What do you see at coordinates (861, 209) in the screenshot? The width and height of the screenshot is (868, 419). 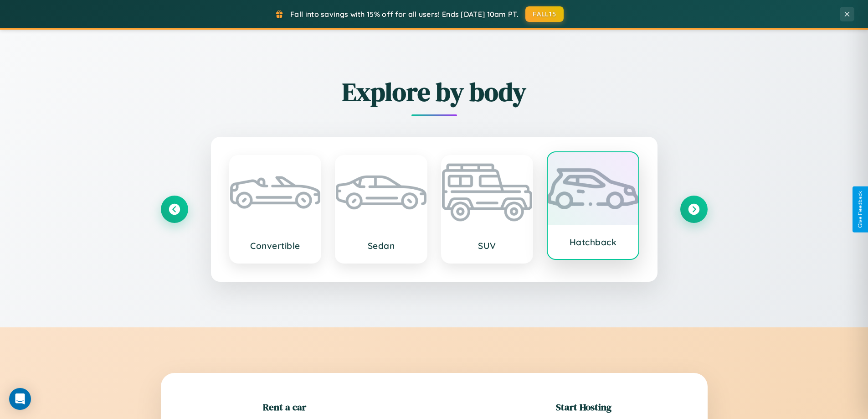 I see `div: Give Feedback` at bounding box center [861, 209].